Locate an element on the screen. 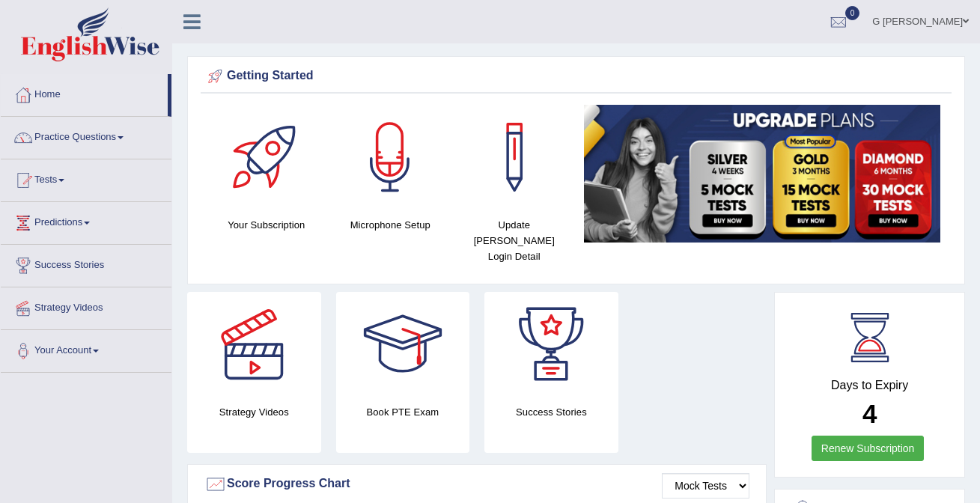  h4: Success Stories is located at coordinates (551, 411).